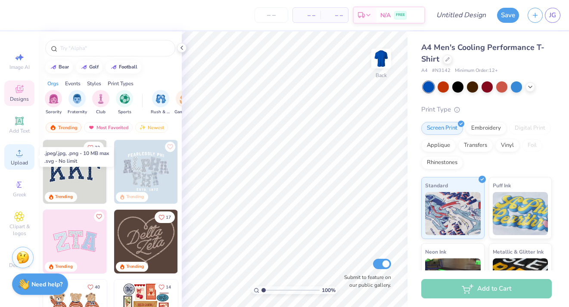  Describe the element at coordinates (168, 217) in the screenshot. I see `span: 17` at that location.